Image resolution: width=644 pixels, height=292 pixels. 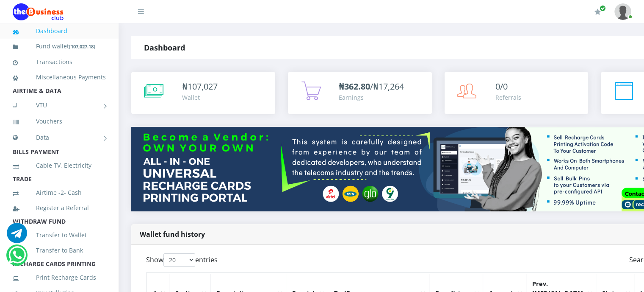 I want to click on b: 107,027.18, so click(x=82, y=46).